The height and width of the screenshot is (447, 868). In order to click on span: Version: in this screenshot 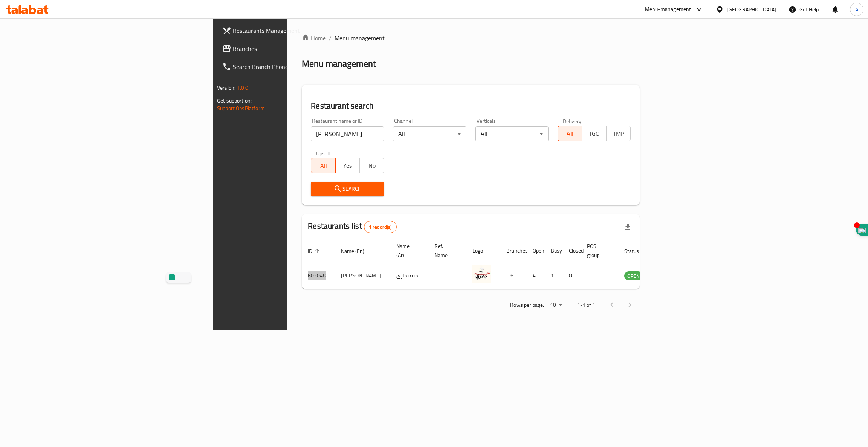, I will do `click(227, 88)`.